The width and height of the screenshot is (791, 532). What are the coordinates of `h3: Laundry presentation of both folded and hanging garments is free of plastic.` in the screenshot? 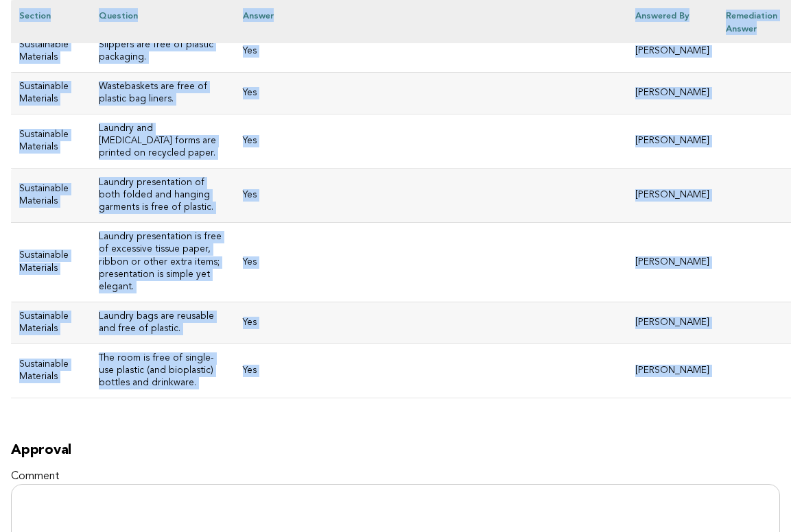 It's located at (162, 196).